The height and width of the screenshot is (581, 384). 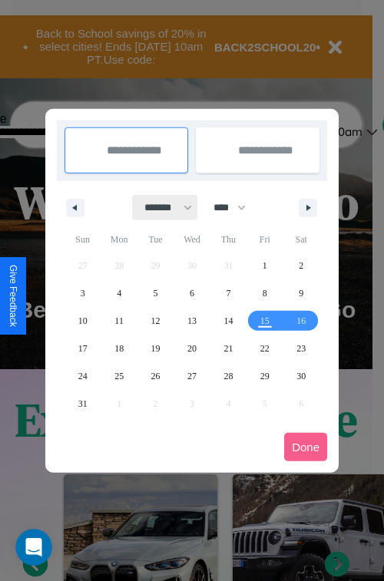 I want to click on button: 25, so click(x=118, y=376).